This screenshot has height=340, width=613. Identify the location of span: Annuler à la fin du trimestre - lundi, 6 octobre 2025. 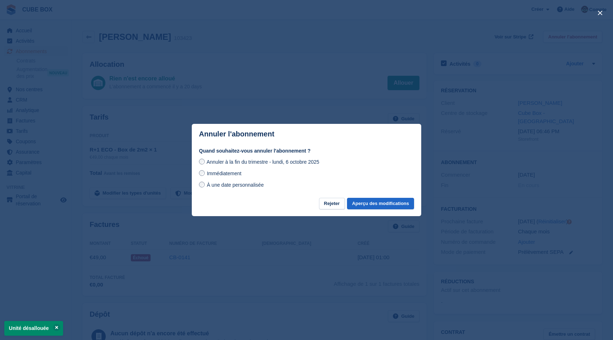
(263, 162).